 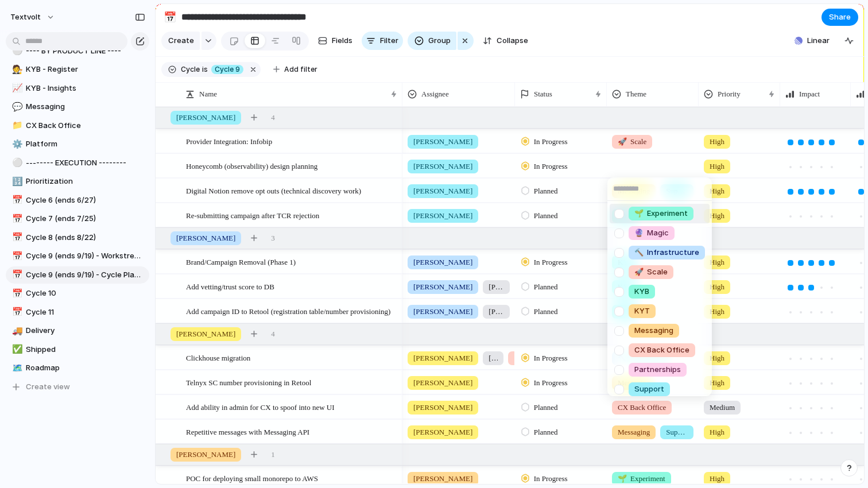 What do you see at coordinates (651, 272) in the screenshot?
I see `span: Scale` at bounding box center [651, 272].